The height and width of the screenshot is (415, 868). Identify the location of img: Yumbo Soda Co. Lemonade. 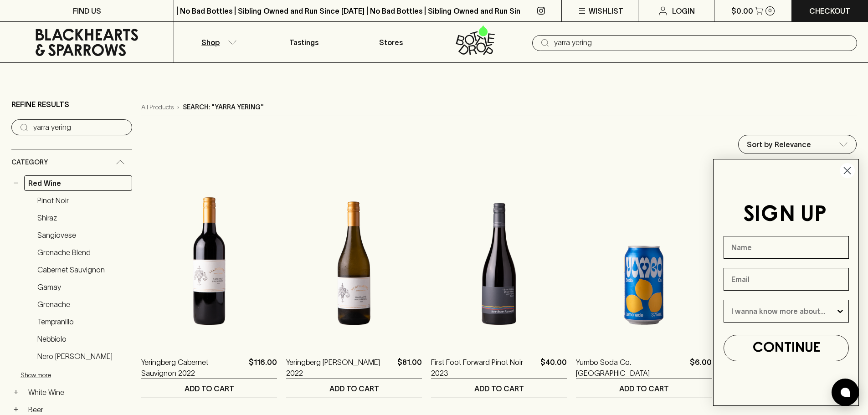
(644, 264).